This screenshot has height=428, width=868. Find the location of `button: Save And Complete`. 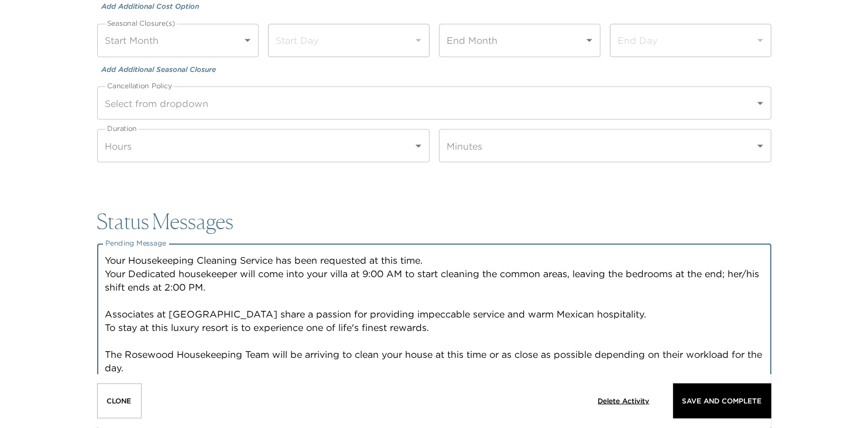

button: Save And Complete is located at coordinates (722, 401).